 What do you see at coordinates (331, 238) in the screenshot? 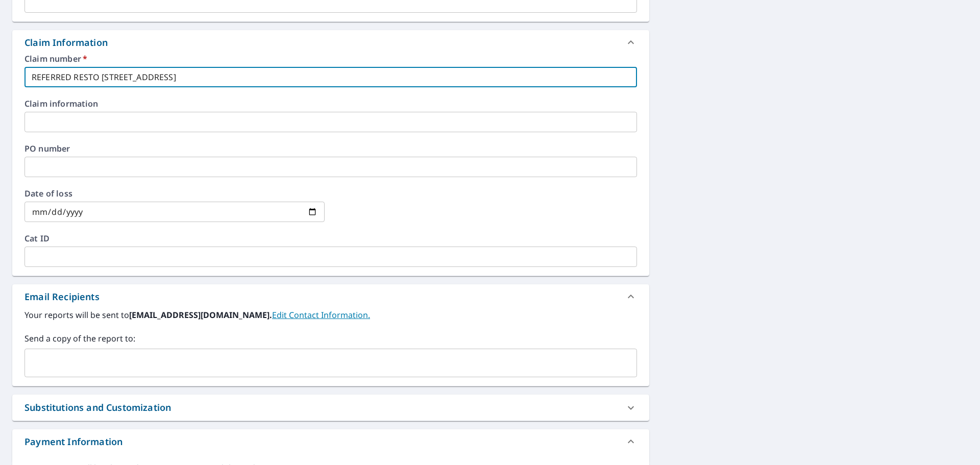
I see `label: Cat ID` at bounding box center [331, 238].